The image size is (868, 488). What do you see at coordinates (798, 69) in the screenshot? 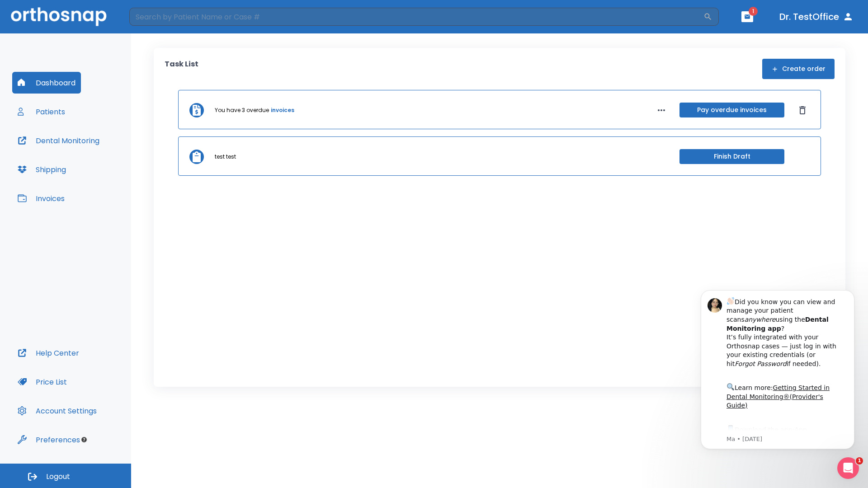
I see `button: Create order` at bounding box center [798, 69].